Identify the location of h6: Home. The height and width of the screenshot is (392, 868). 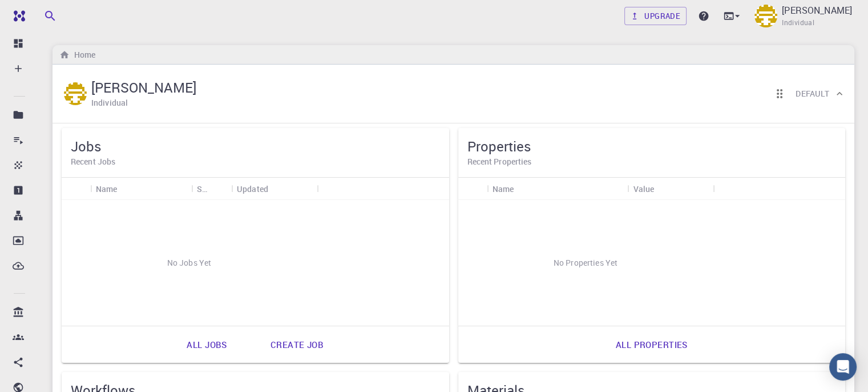
(82, 55).